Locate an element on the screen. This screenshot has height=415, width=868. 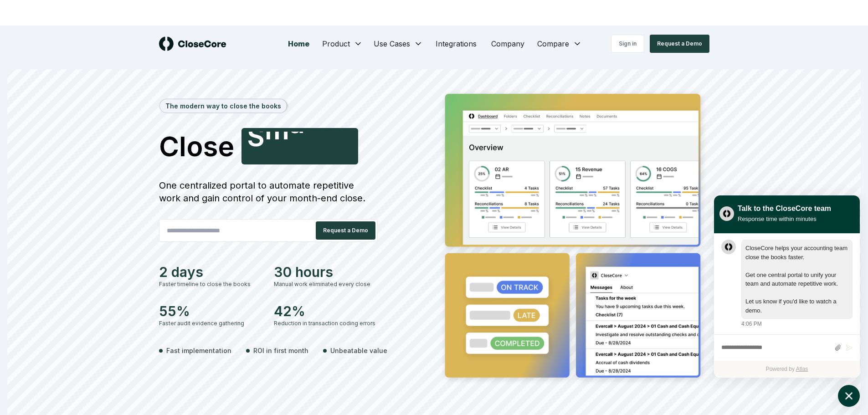
div: 30 hours is located at coordinates (326, 272).